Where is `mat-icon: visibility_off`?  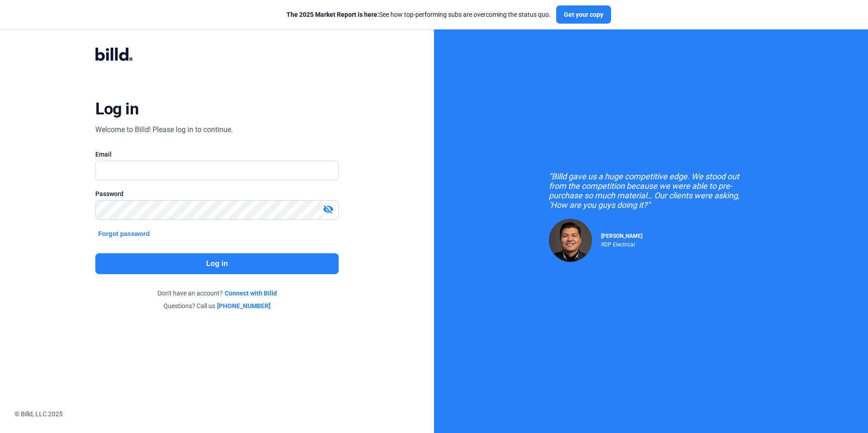
mat-icon: visibility_off is located at coordinates (328, 209).